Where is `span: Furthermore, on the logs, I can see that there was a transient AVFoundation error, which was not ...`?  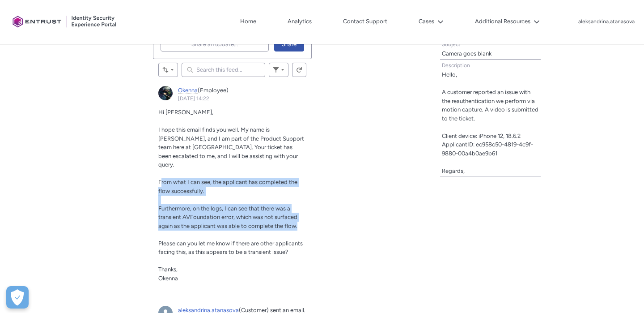 span: Furthermore, on the logs, I can see that there was a transient AVFoundation error, which was not ... is located at coordinates (228, 217).